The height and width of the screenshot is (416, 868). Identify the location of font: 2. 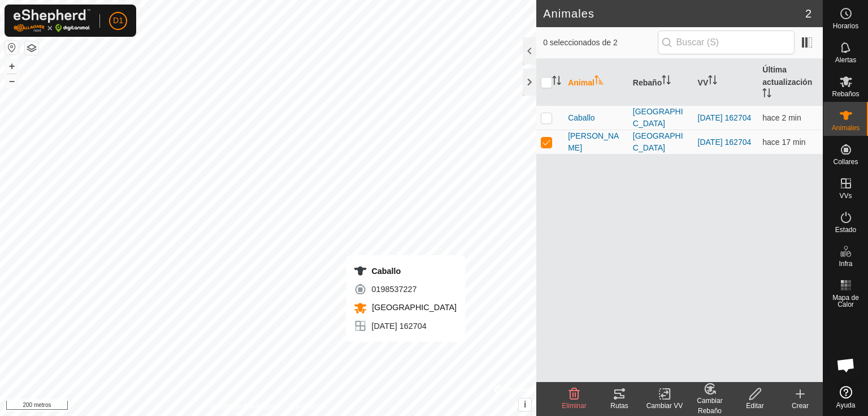
(808, 13).